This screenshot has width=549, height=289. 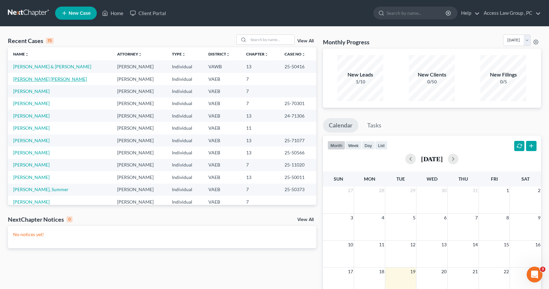 I want to click on span: 19, so click(x=413, y=271).